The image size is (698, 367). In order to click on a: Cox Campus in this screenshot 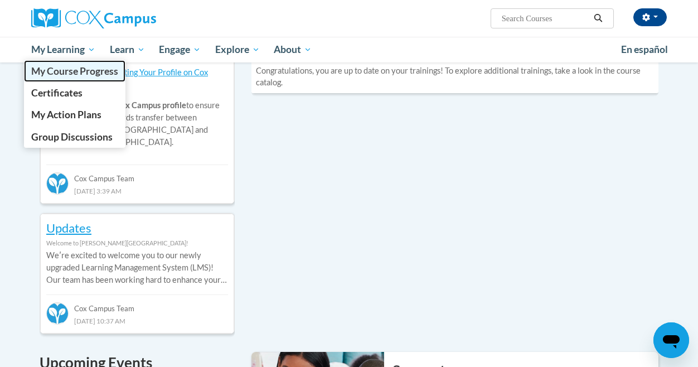, I will do `click(132, 18)`.